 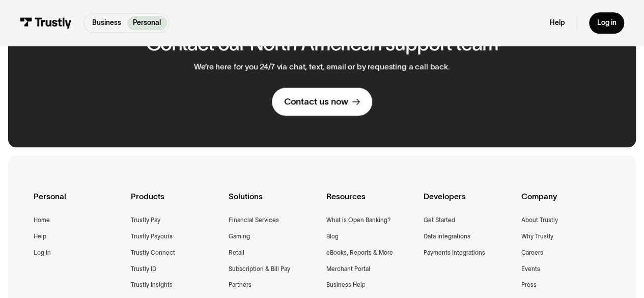 What do you see at coordinates (370, 202) in the screenshot?
I see `div: Resources` at bounding box center [370, 202].